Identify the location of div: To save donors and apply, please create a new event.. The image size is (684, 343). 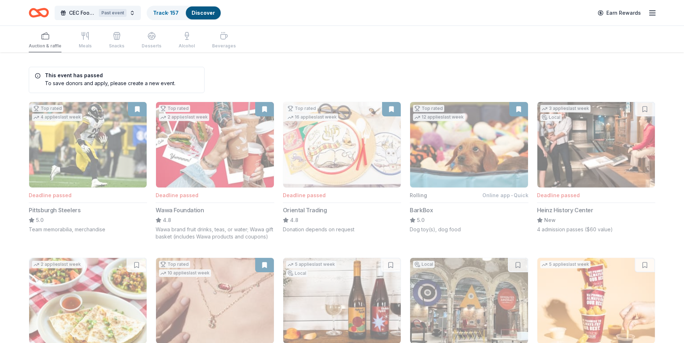
(105, 83).